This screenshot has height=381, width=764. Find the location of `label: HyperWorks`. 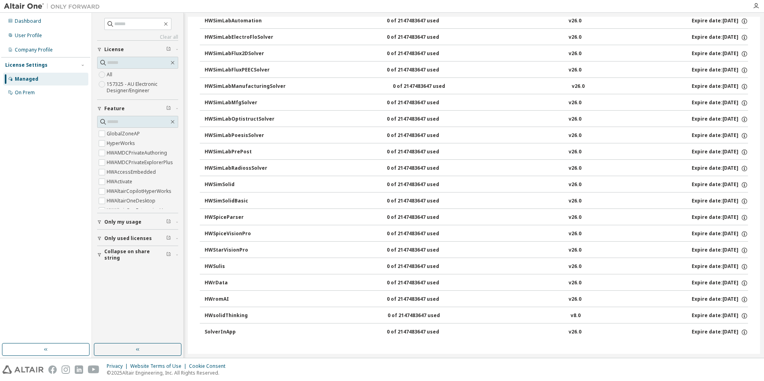

label: HyperWorks is located at coordinates (121, 143).